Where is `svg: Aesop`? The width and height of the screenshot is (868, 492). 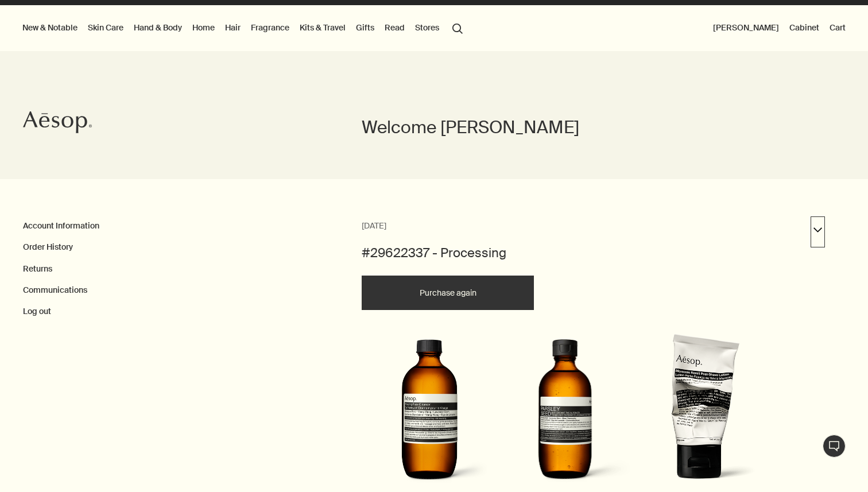
svg: Aesop is located at coordinates (58, 122).